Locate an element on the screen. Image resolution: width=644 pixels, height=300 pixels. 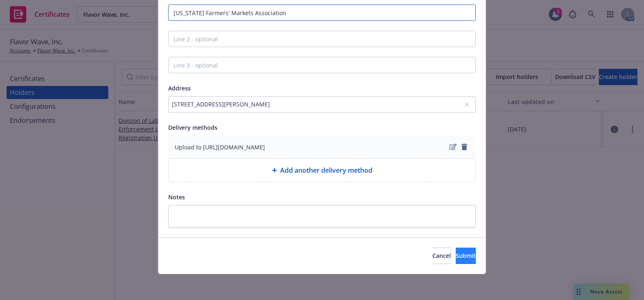
span: Submit is located at coordinates (466, 256).